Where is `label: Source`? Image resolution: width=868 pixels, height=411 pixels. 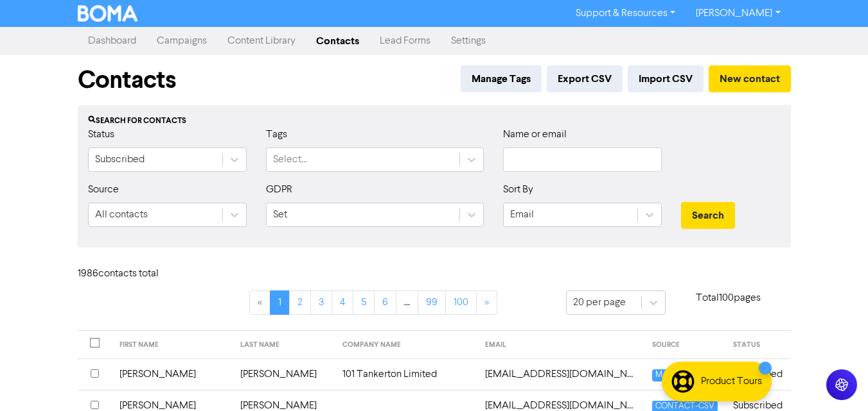 label: Source is located at coordinates (103, 190).